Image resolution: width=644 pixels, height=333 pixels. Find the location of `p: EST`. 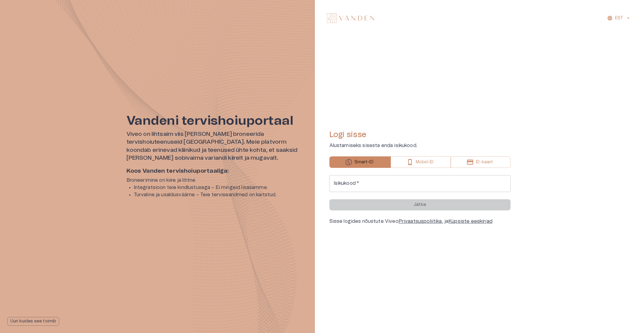

p: EST is located at coordinates (619, 18).